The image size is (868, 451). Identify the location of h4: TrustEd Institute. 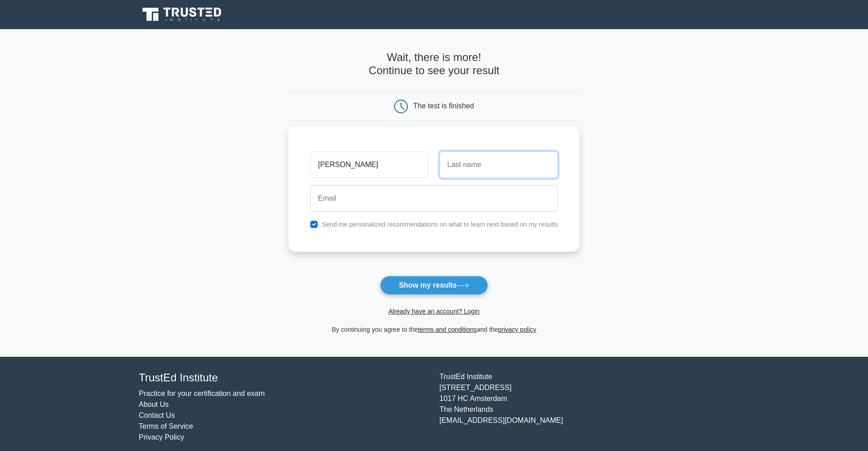
(284, 378).